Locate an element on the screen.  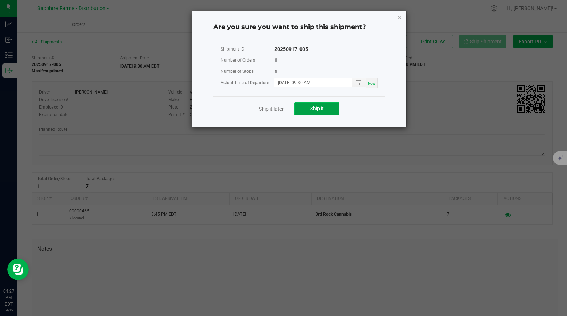
input: MM/dd/yyyy HH:MM a is located at coordinates (310, 83).